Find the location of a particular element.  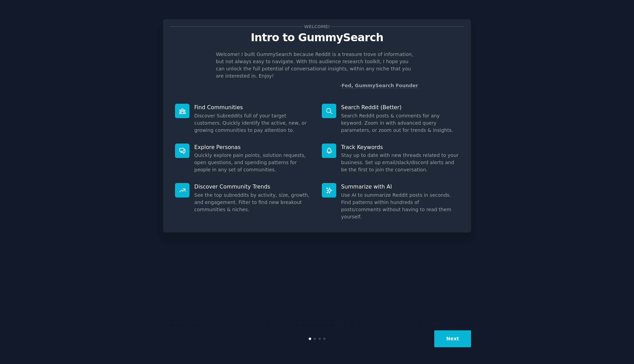

p: Welcome! I built GummySearch because Reddit is a treasure trove of information, but not always ea... is located at coordinates (317, 66).